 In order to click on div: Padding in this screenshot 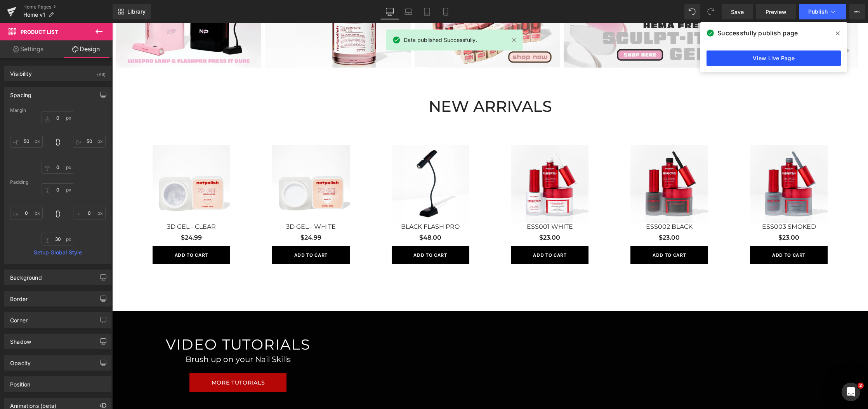, I will do `click(58, 182)`.